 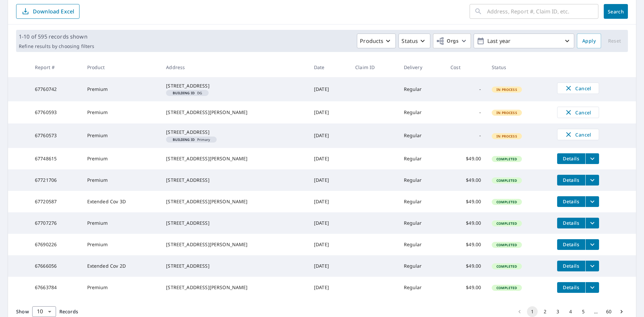 What do you see at coordinates (44, 311) in the screenshot?
I see `div: Show 10 records` at bounding box center [44, 311].